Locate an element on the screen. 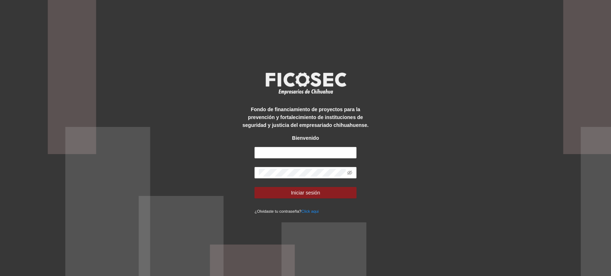  small: ¿Olvidaste tu contraseña? is located at coordinates (286, 211).